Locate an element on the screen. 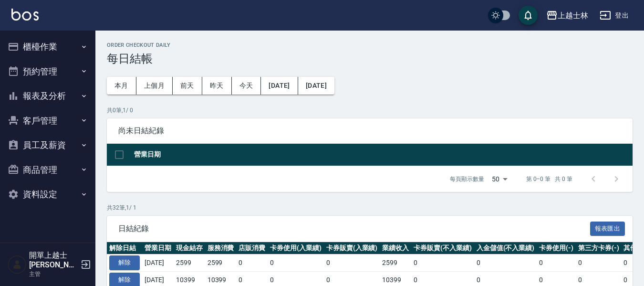  button: 解除 is located at coordinates (124, 263).